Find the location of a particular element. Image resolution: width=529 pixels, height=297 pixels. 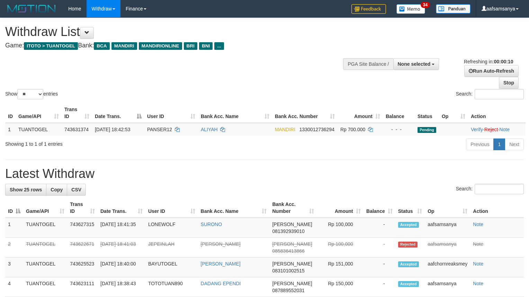

span: Copy 085836413866 to clipboard is located at coordinates (288, 251).